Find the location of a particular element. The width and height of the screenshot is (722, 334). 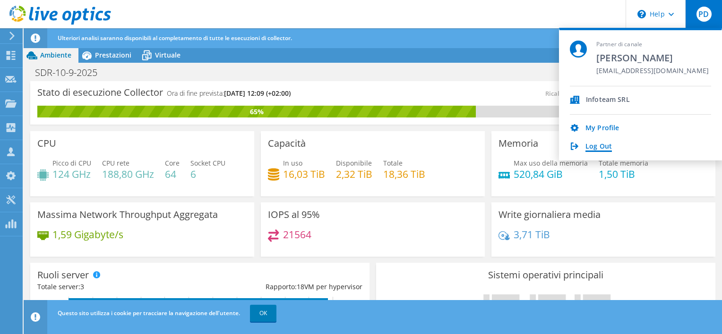

h4: 16,03 TiB is located at coordinates (304, 174).